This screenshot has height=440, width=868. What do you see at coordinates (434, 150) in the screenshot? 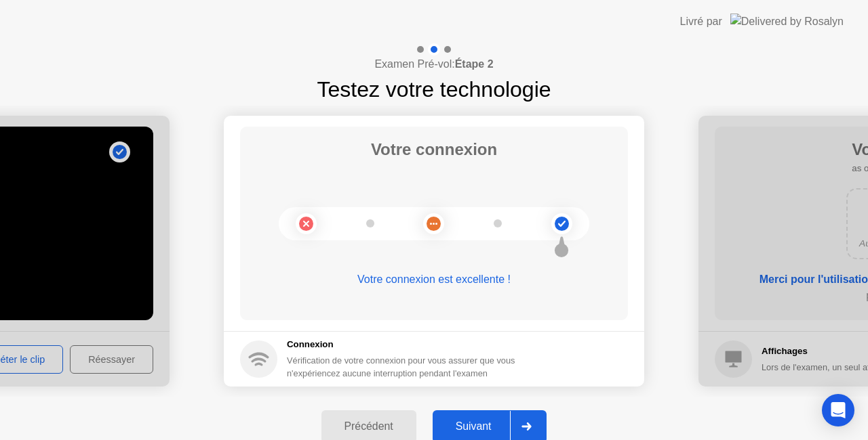
I see `h1: Votre connexion` at bounding box center [434, 150].